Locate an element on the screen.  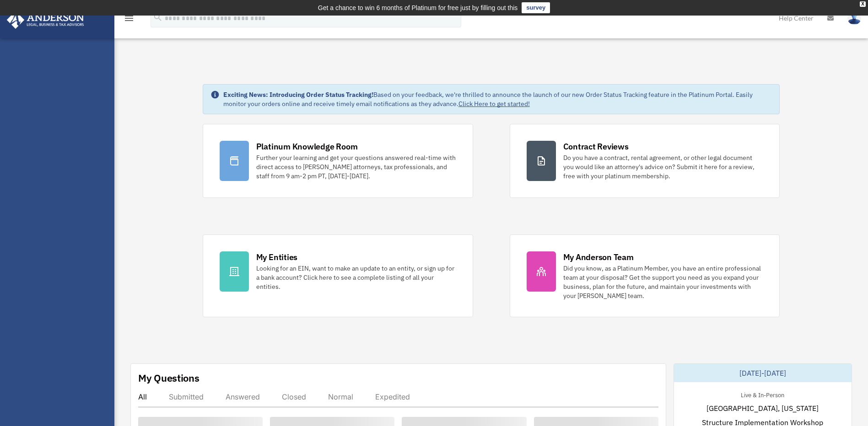
div: Submitted is located at coordinates (186, 397).